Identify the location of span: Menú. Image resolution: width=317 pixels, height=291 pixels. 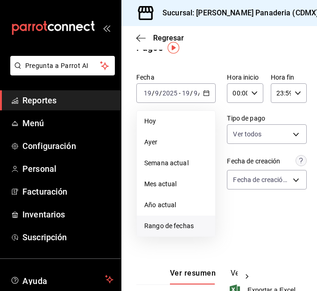
(68, 123).